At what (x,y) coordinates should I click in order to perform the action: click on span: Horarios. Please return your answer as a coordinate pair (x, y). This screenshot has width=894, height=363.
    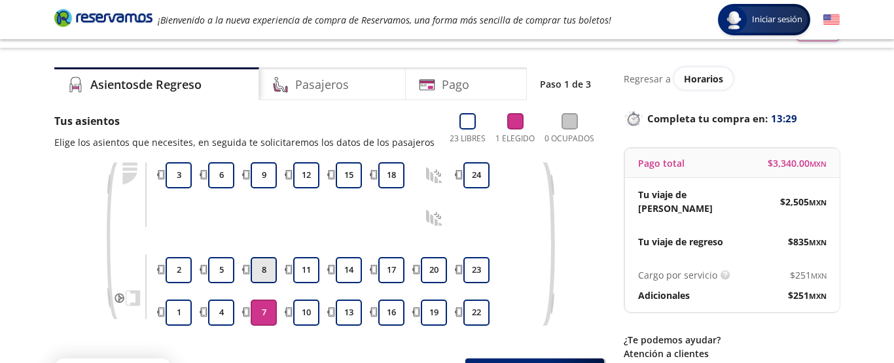
    Looking at the image, I should click on (703, 79).